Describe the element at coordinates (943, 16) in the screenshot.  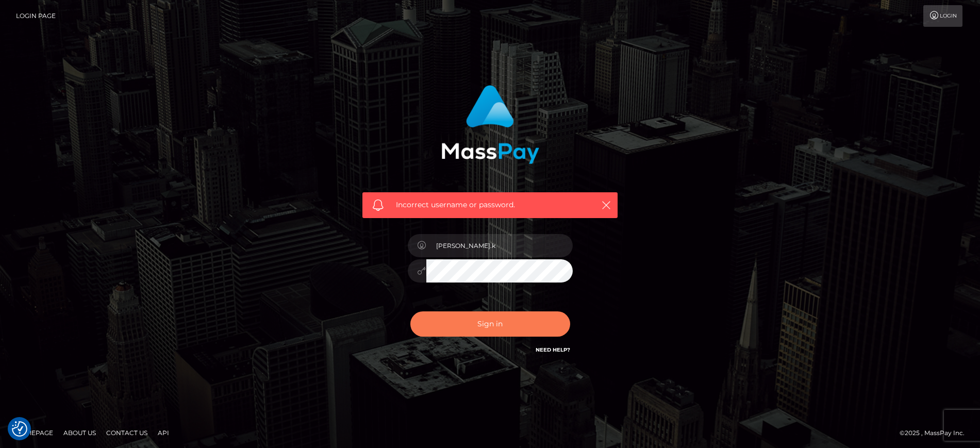
I see `a: Login` at that location.